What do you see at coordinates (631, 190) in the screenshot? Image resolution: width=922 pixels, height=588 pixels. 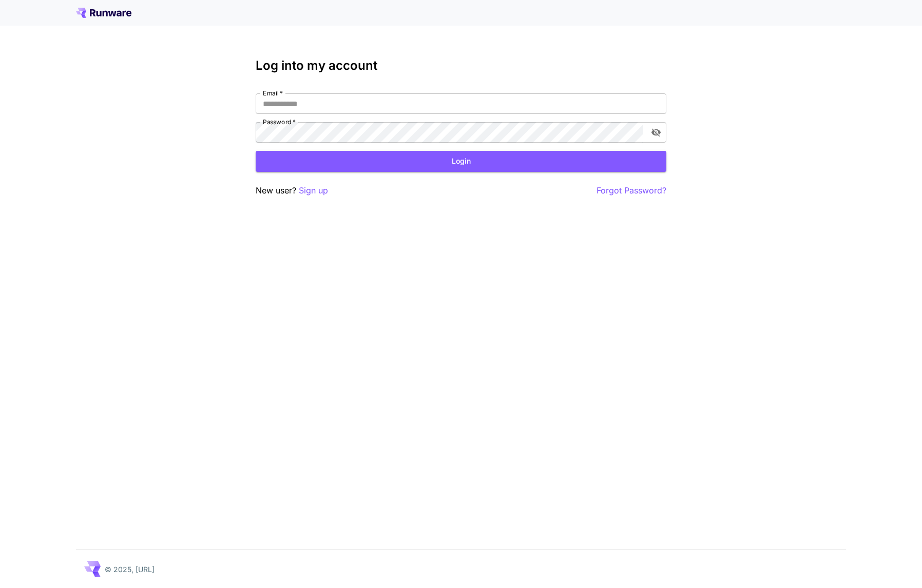 I see `button: Forgot Password?` at bounding box center [631, 190].